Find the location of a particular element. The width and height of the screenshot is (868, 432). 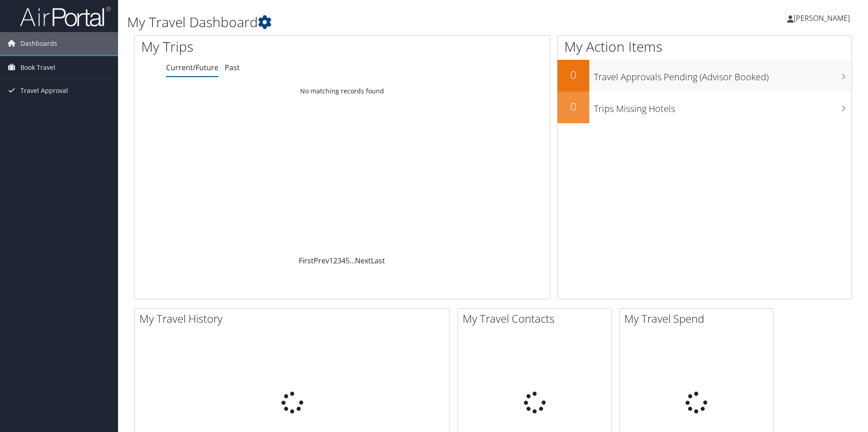

span: Travel Approval is located at coordinates (44, 91).